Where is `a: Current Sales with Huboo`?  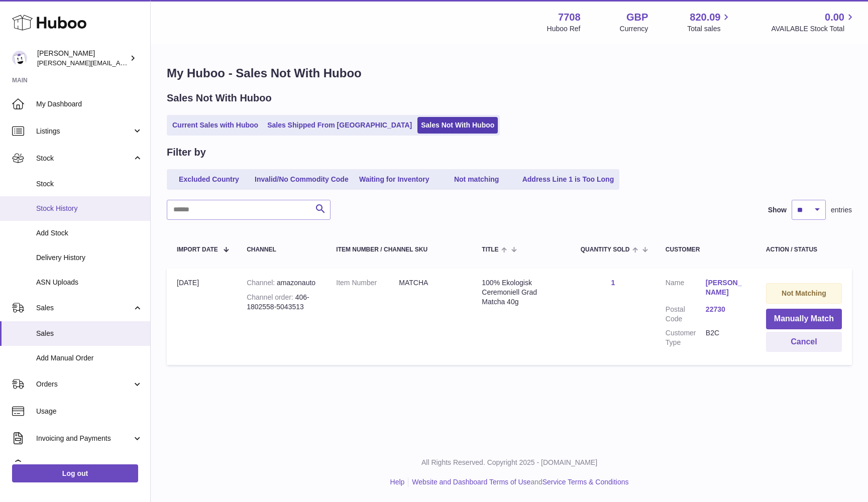 a: Current Sales with Huboo is located at coordinates (215, 125).